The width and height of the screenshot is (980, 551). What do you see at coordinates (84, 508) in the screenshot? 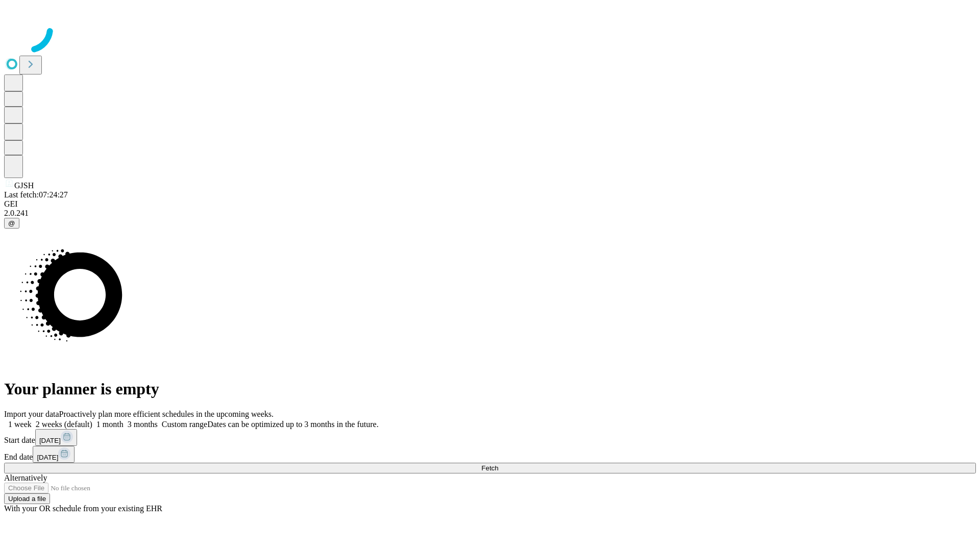
I see `span: With your OR schedule from your existing EHR` at bounding box center [84, 508].